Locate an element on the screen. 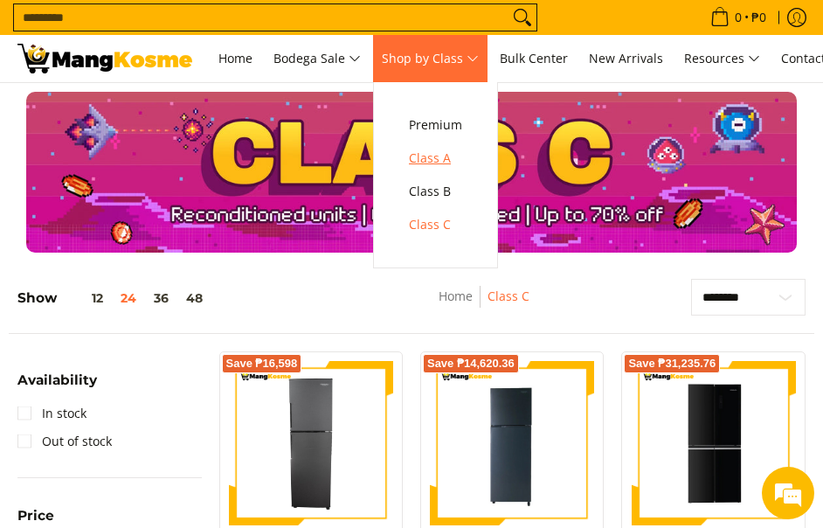 The height and width of the screenshot is (528, 823). a: Premium is located at coordinates (435, 125).